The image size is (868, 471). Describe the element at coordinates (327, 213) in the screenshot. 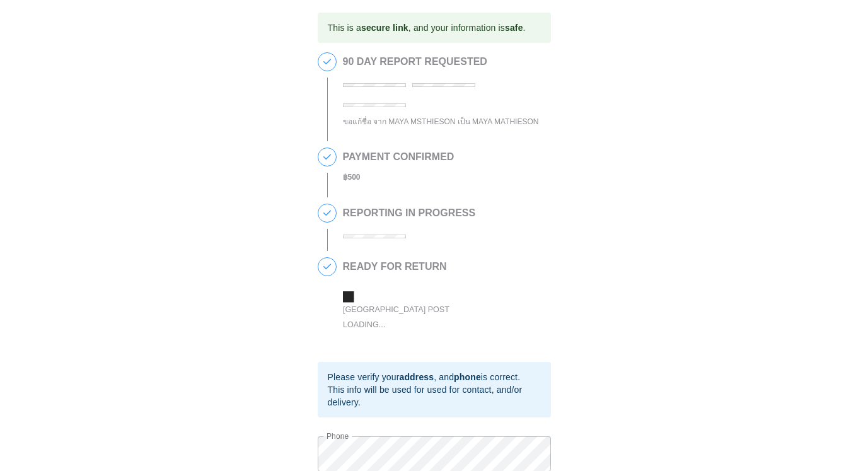

I see `span: 3` at that location.